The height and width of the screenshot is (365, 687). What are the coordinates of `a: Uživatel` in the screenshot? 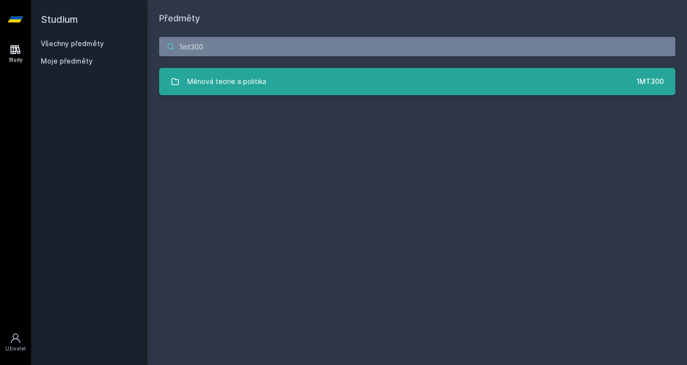 It's located at (16, 342).